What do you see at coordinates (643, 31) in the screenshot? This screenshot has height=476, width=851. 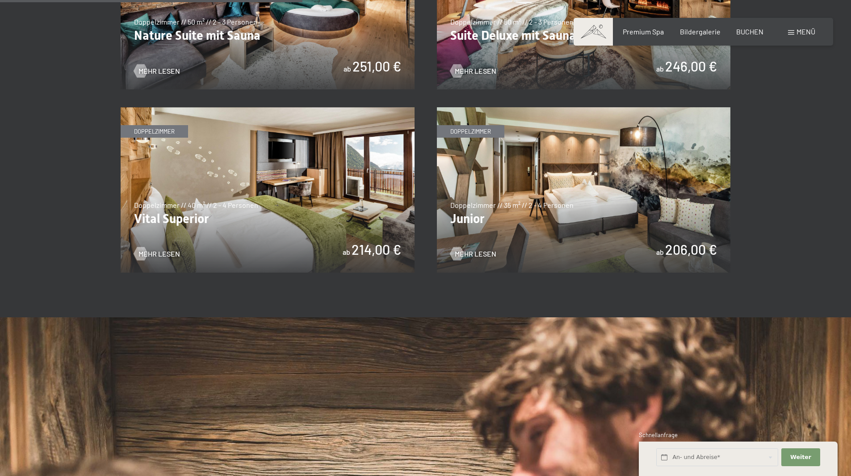 I see `a: Premium Spa` at bounding box center [643, 31].